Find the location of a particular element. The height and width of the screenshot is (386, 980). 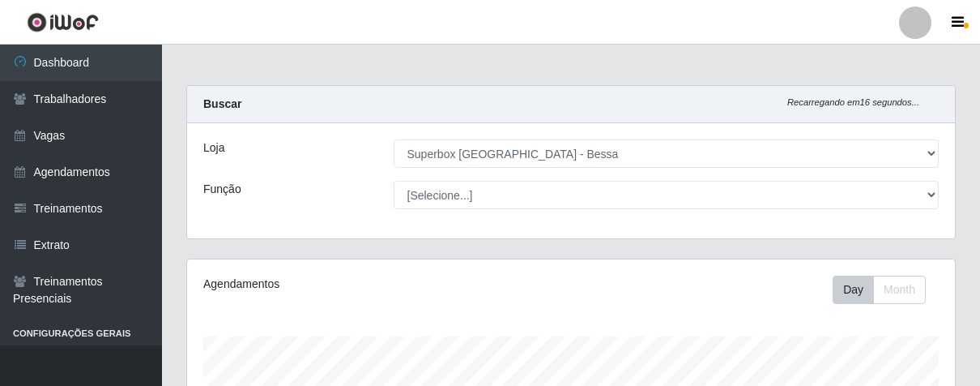

div: Toolbar with button groups is located at coordinates (885, 289).